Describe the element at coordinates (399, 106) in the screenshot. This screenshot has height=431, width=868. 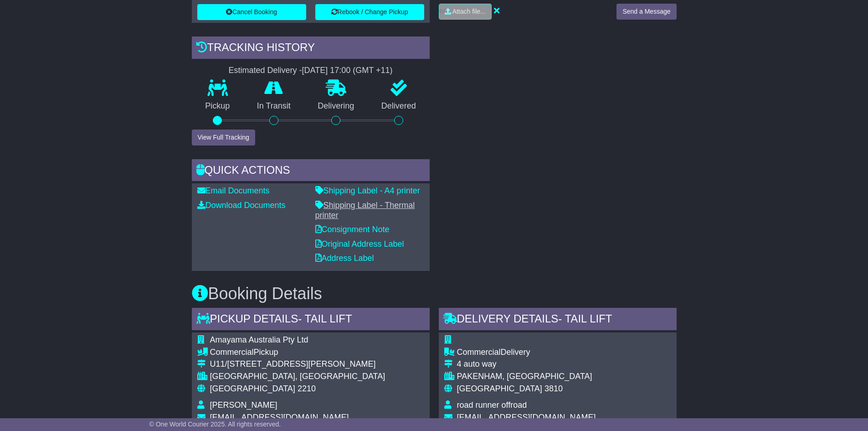
I see `p: Delivered` at that location.